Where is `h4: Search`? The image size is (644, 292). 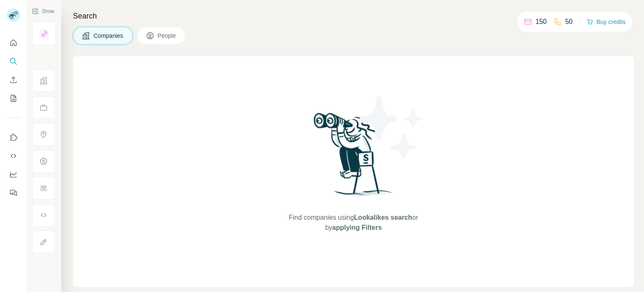
h4: Search is located at coordinates (354, 16).